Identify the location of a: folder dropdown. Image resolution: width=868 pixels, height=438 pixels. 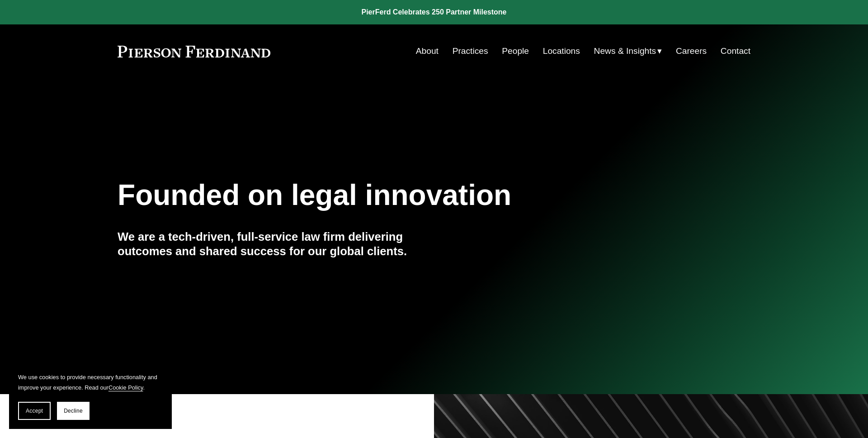
(628, 51).